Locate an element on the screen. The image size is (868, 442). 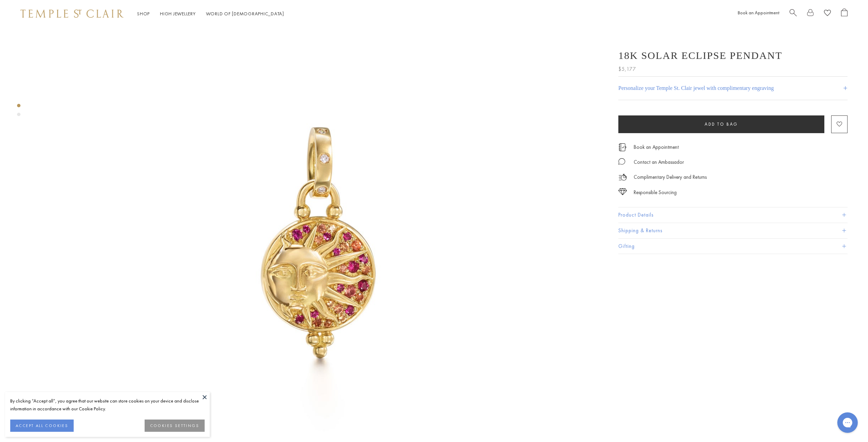
span: $5,177 is located at coordinates (627, 69).